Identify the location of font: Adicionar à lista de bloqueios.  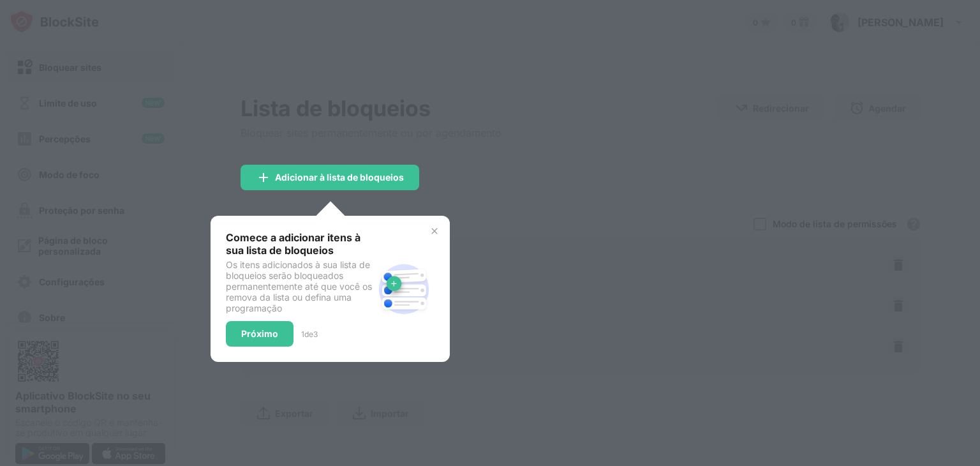
(339, 177).